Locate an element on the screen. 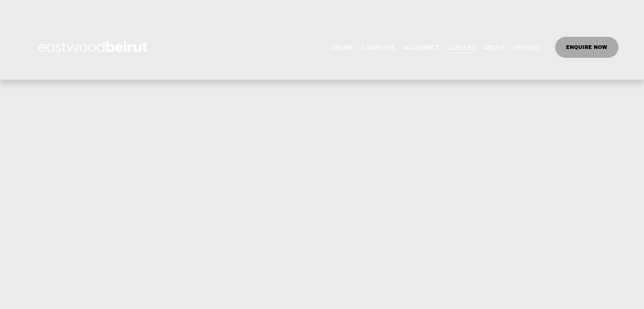 The image size is (644, 309). span: LIFE@EIS is located at coordinates (526, 47).